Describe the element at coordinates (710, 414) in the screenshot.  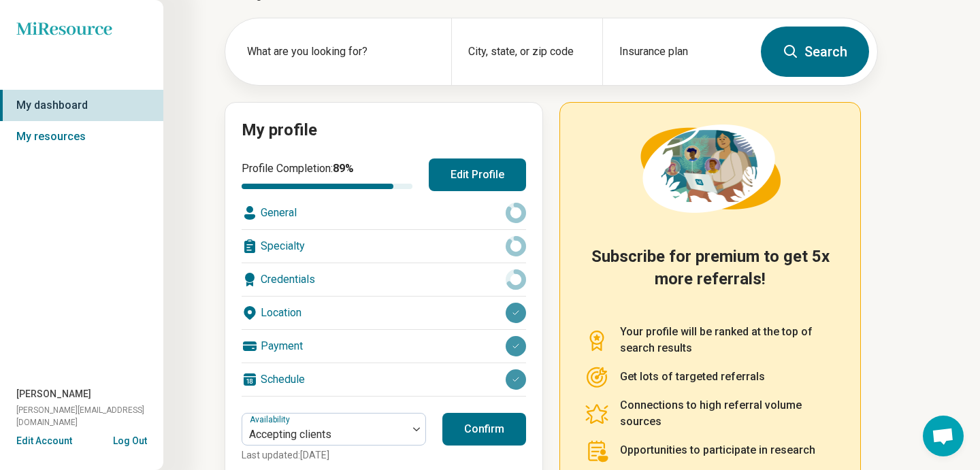
I see `li: Connections to high referral volume sources` at that location.